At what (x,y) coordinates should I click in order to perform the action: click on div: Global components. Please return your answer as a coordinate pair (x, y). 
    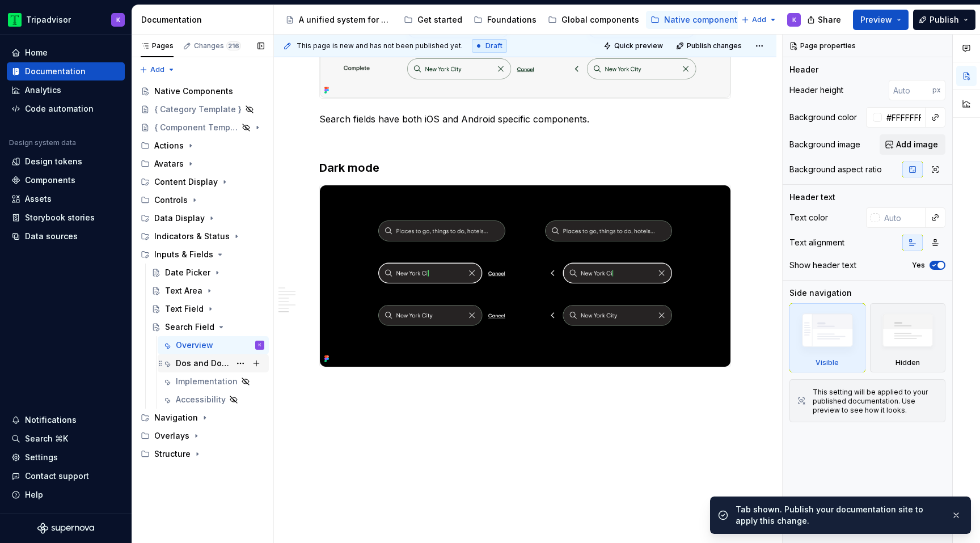
    Looking at the image, I should click on (600, 20).